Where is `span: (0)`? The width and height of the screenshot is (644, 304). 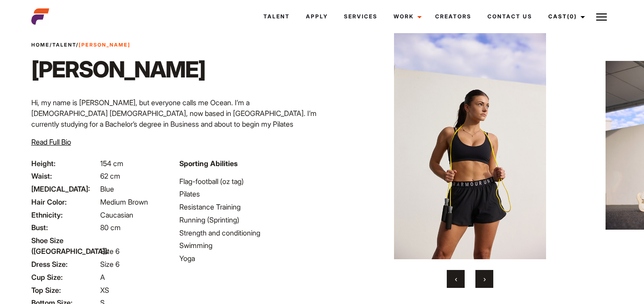 span: (0) is located at coordinates (572, 16).